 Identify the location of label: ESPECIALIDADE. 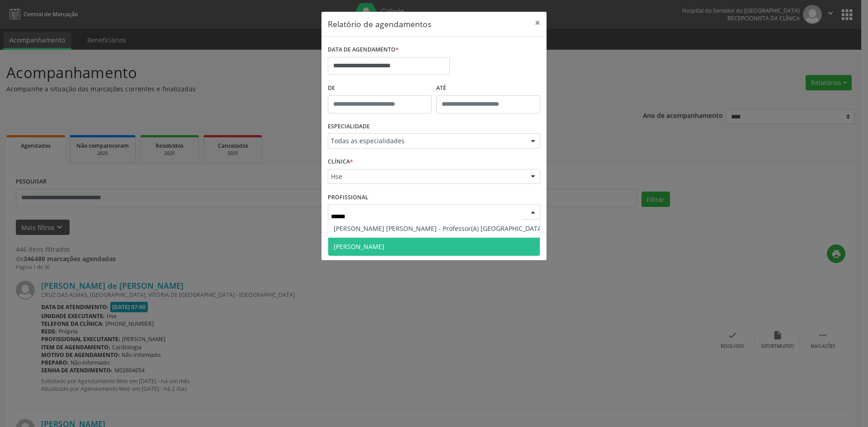
(348, 127).